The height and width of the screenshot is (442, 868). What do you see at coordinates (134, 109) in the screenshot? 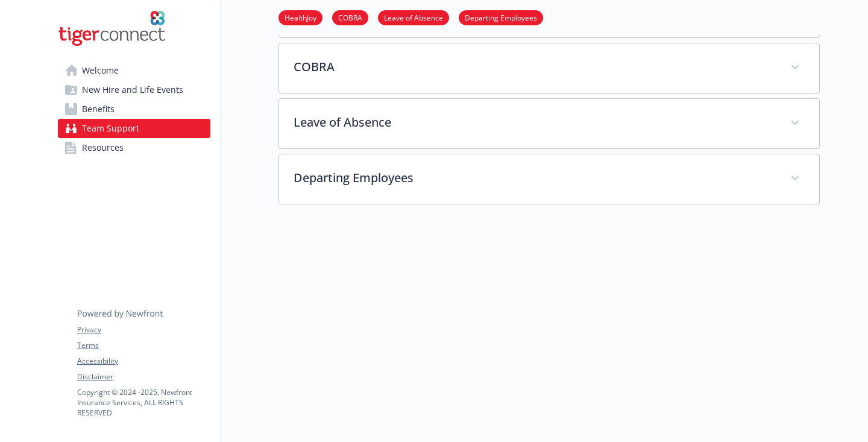
I see `a: Benefits` at bounding box center [134, 109].